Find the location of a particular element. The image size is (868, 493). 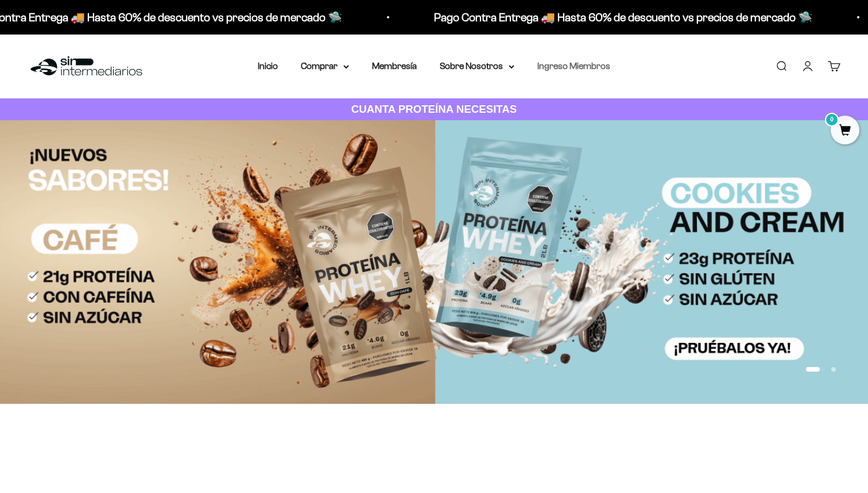

a: Ingreso Miembros is located at coordinates (574, 66).